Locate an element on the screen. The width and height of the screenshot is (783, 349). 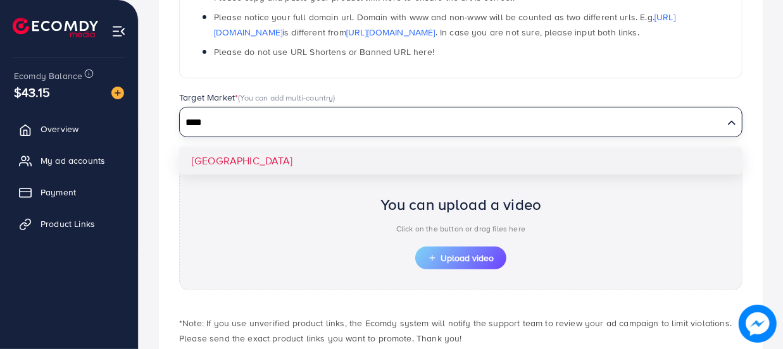
span: $43.15 is located at coordinates (32, 92).